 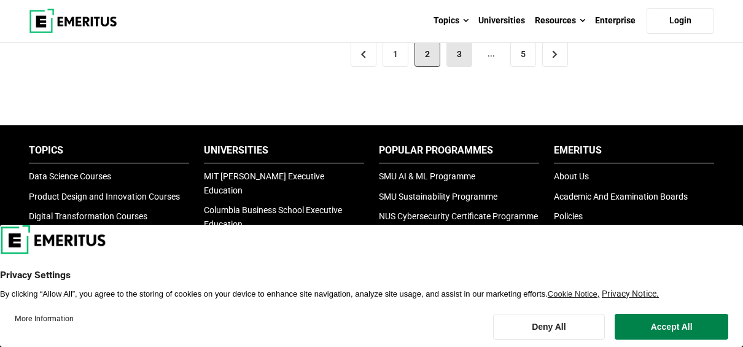 I want to click on span: 2, so click(x=427, y=54).